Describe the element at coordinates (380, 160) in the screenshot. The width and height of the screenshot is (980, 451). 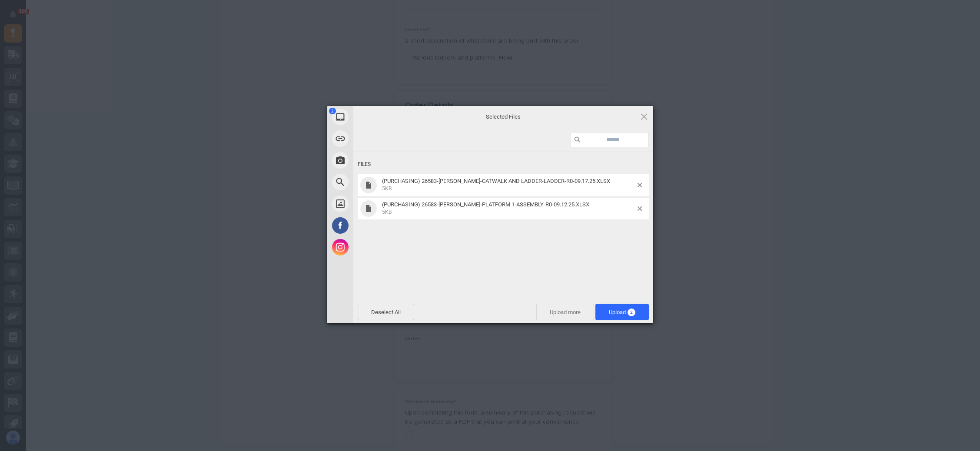
I see `div: Take Photo` at that location.